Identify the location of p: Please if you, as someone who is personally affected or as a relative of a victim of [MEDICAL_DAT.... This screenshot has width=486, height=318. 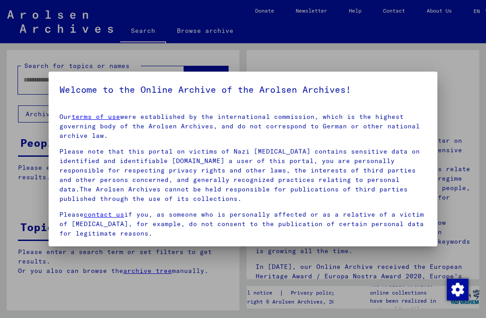
(243, 224).